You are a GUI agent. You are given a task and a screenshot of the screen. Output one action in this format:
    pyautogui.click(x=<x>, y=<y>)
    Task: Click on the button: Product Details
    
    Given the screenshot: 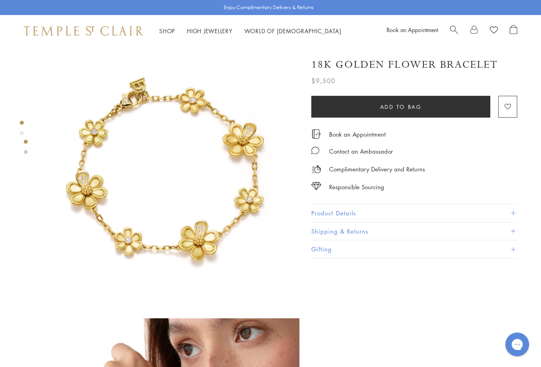 What is the action you would take?
    pyautogui.click(x=414, y=213)
    